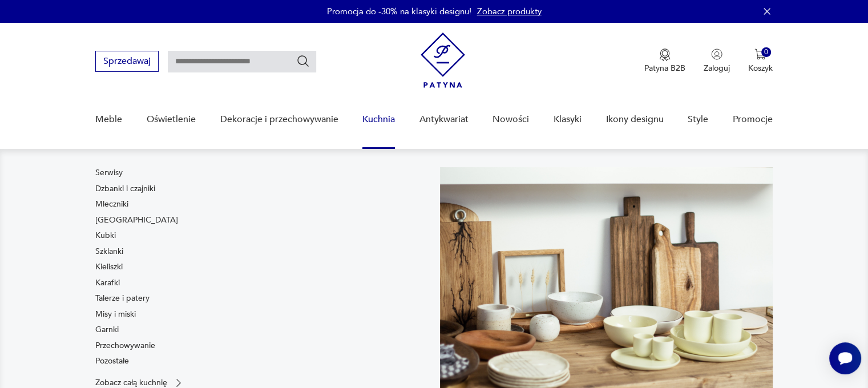  I want to click on a: Karafki, so click(107, 283).